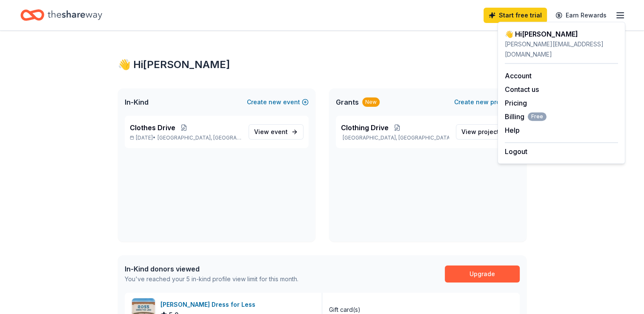 The image size is (644, 314). I want to click on span: In-Kind, so click(137, 103).